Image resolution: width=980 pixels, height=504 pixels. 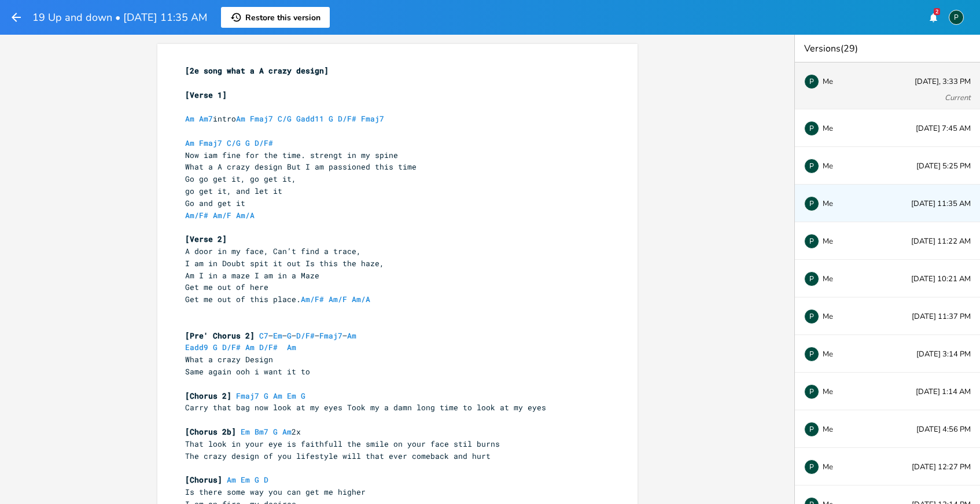 I want to click on span: Now iam fine for the time. strengt in my spine, so click(x=291, y=155).